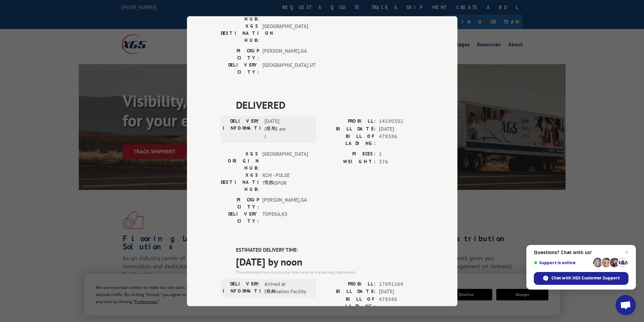 Image resolution: width=644 pixels, height=322 pixels. Describe the element at coordinates (285, 218) in the screenshot. I see `span: TOPEKA , KS` at that location.